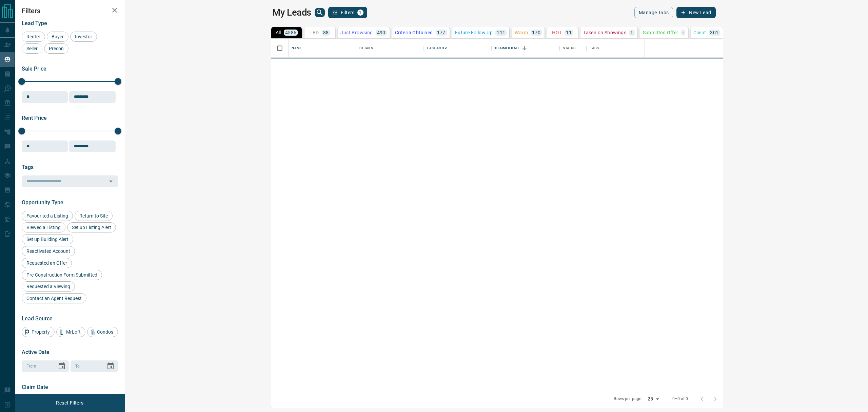  Describe the element at coordinates (291, 33) in the screenshot. I see `p: 4586` at that location.